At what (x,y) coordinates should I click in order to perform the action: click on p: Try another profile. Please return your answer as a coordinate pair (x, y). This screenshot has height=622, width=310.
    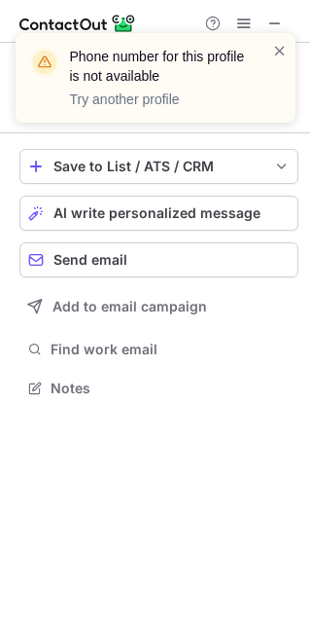
    Looking at the image, I should click on (160, 99).